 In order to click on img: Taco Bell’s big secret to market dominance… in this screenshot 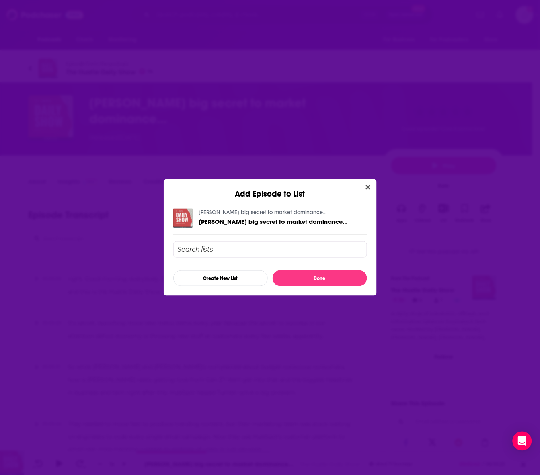, I will do `click(183, 218)`.